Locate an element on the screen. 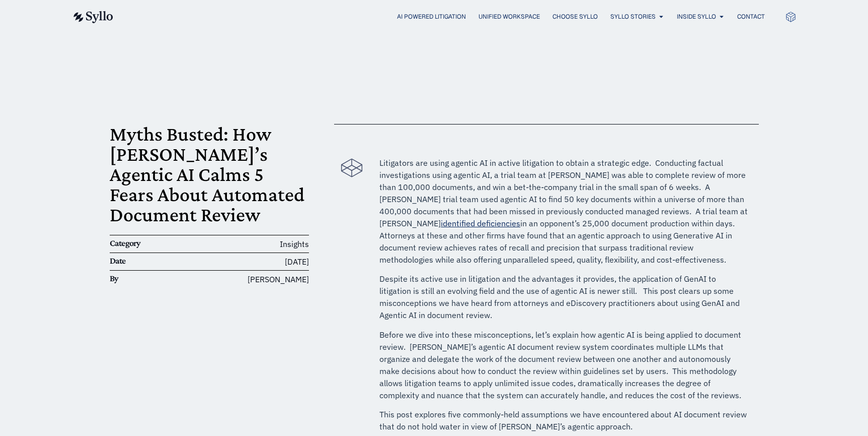 The height and width of the screenshot is (436, 868). a: Syllo Stories is located at coordinates (633, 17).